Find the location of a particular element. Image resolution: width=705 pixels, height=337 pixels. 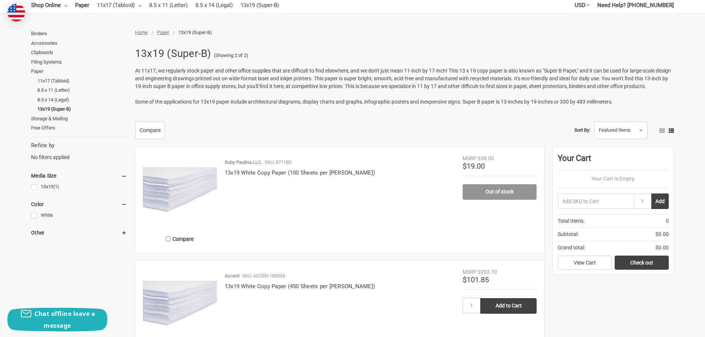

a: Accessories is located at coordinates (79, 43).